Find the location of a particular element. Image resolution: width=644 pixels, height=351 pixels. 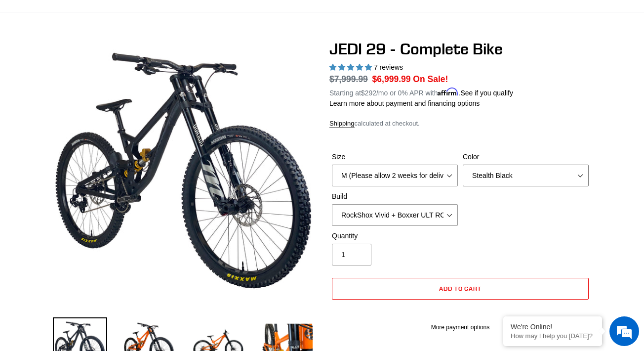

a: Shipping is located at coordinates (342, 123).